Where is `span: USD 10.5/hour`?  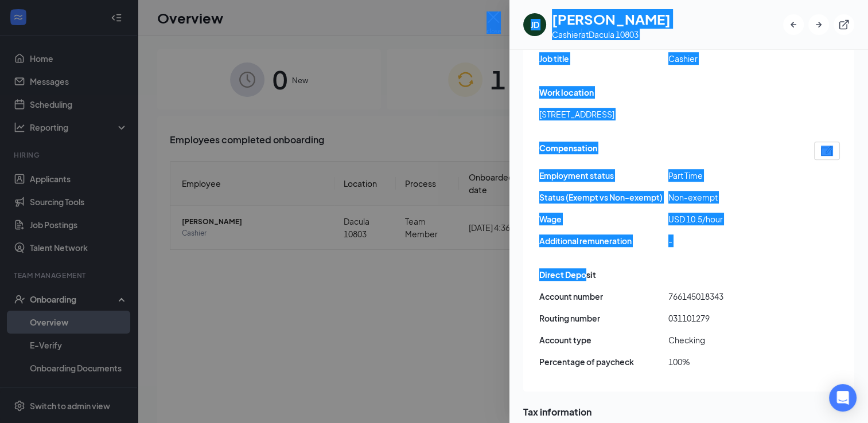
span: USD 10.5/hour is located at coordinates (733, 219).